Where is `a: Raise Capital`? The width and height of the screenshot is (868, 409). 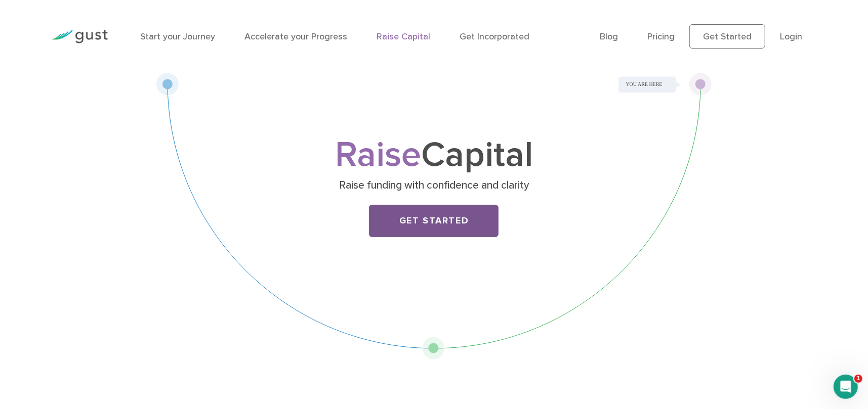 a: Raise Capital is located at coordinates (403, 37).